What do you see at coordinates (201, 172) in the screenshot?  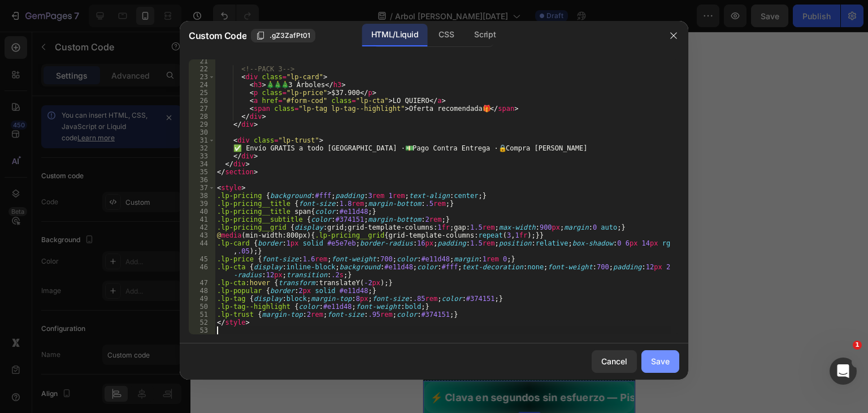 I see `div: 35` at bounding box center [201, 172].